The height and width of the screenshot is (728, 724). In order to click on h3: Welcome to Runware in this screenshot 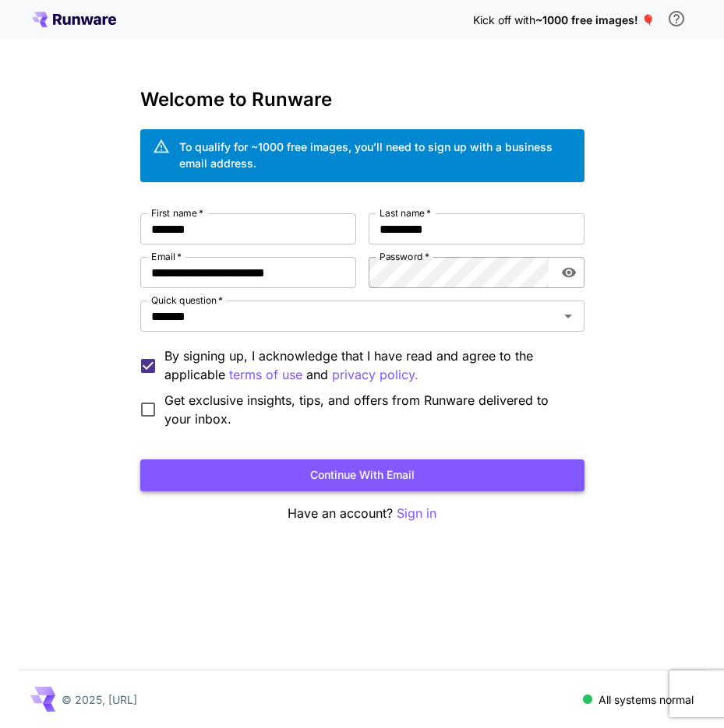, I will do `click(362, 99)`.